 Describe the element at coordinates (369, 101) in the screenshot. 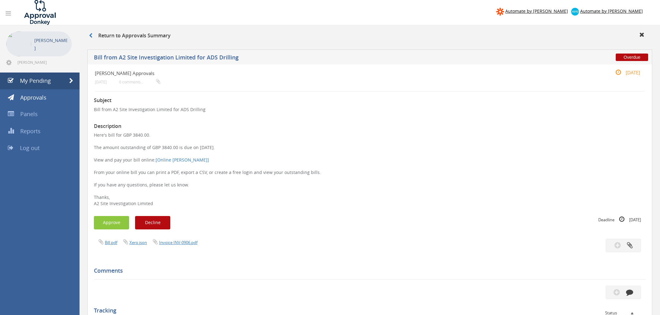

I see `h3: Subject` at that location.